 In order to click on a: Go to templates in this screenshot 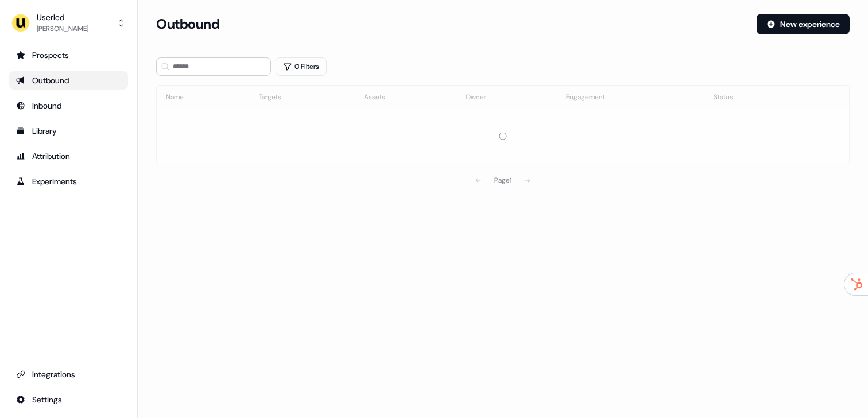, I will do `click(69, 130)`.